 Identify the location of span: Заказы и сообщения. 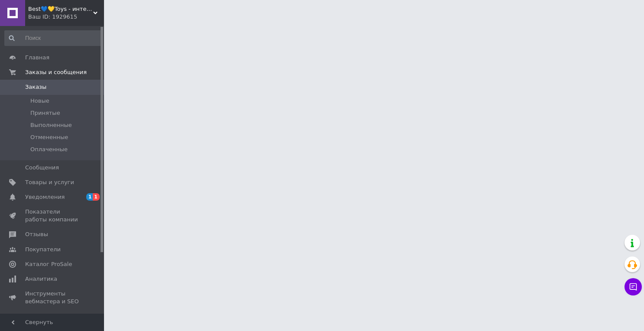
(56, 72).